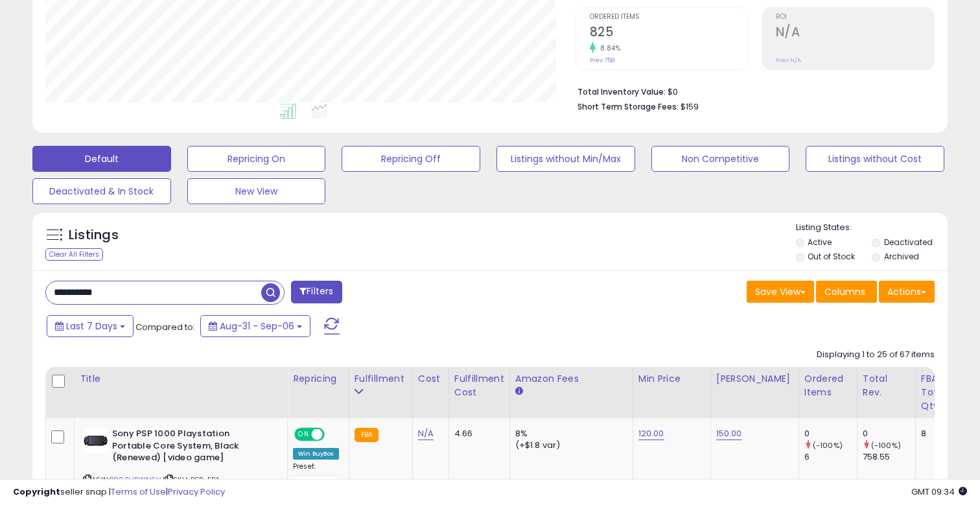 The width and height of the screenshot is (980, 505). What do you see at coordinates (652, 434) in the screenshot?
I see `a: 120.00` at bounding box center [652, 434].